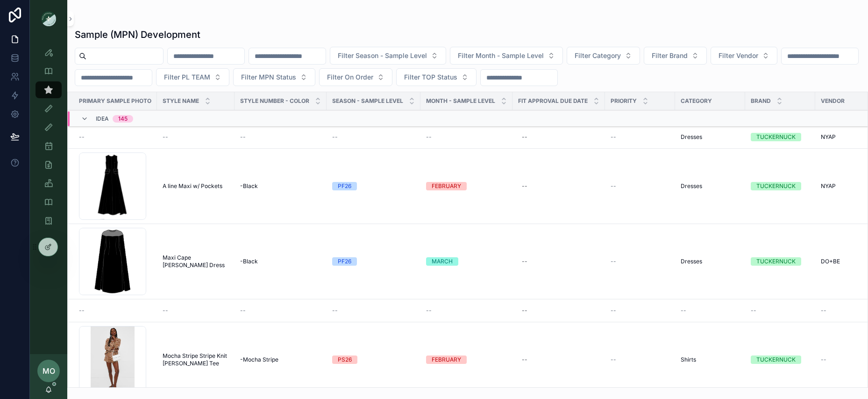 Image resolution: width=868 pixels, height=399 pixels. I want to click on span: Filter Vendor, so click(738, 55).